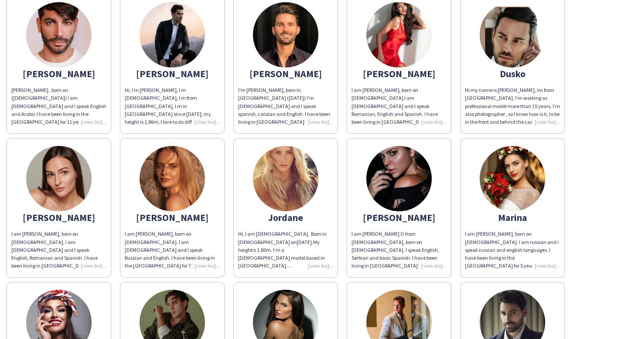  What do you see at coordinates (513, 35) in the screenshot?
I see `img: thumb-5f59ef0accfd4.jpeg` at bounding box center [513, 35].